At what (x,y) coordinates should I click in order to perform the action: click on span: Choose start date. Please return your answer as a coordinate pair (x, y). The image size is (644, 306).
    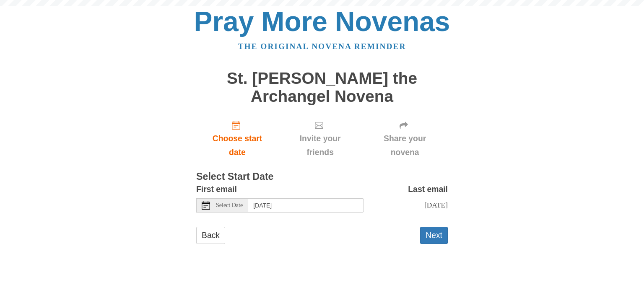
    Looking at the image, I should click on (237, 145).